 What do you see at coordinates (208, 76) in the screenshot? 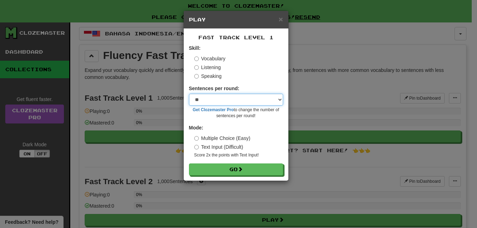
I see `label: Speaking` at bounding box center [208, 76].